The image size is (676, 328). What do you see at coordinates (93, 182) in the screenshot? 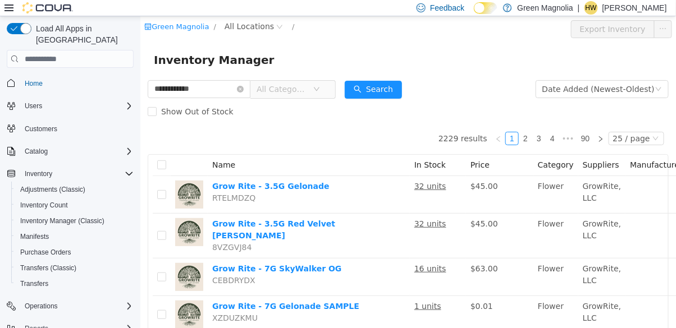
I see `span: RTELMDZQ` at bounding box center [93, 182].